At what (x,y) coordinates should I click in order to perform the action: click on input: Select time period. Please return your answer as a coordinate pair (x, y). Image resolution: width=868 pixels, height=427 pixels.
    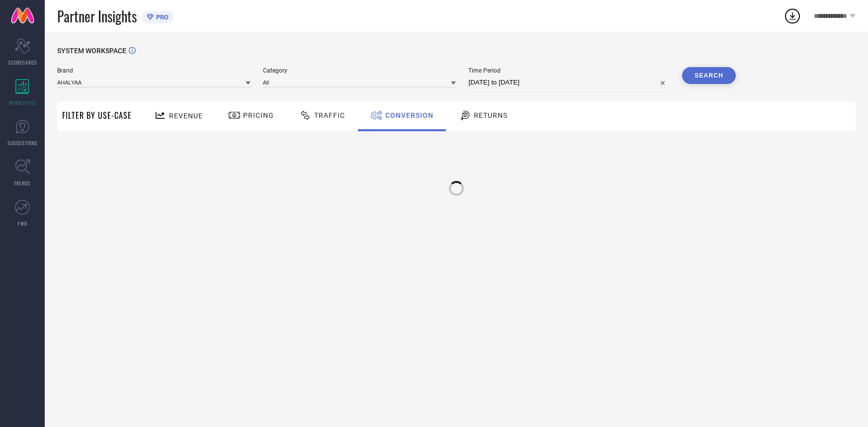
    Looking at the image, I should click on (568, 83).